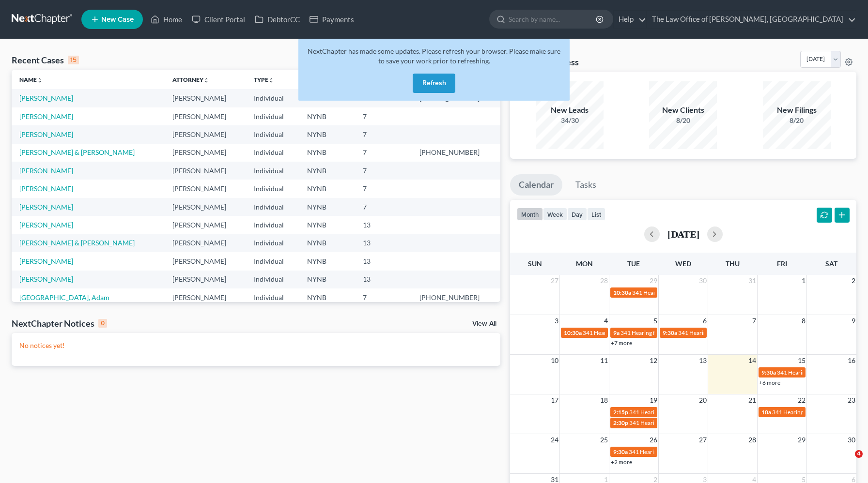  Describe the element at coordinates (782, 263) in the screenshot. I see `span: Fri` at that location.